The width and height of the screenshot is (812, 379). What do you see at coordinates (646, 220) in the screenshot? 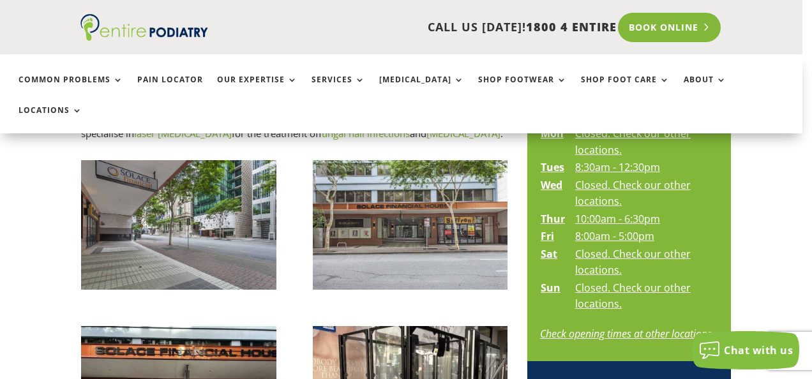
I see `td: 10:00am - 6:30pm` at bounding box center [646, 220].